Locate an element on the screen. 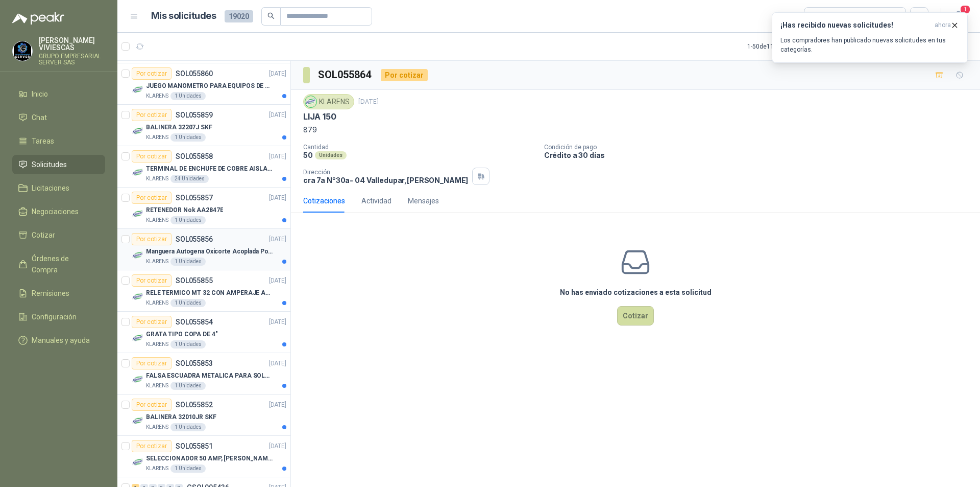  span: Solicitudes is located at coordinates (49, 165).